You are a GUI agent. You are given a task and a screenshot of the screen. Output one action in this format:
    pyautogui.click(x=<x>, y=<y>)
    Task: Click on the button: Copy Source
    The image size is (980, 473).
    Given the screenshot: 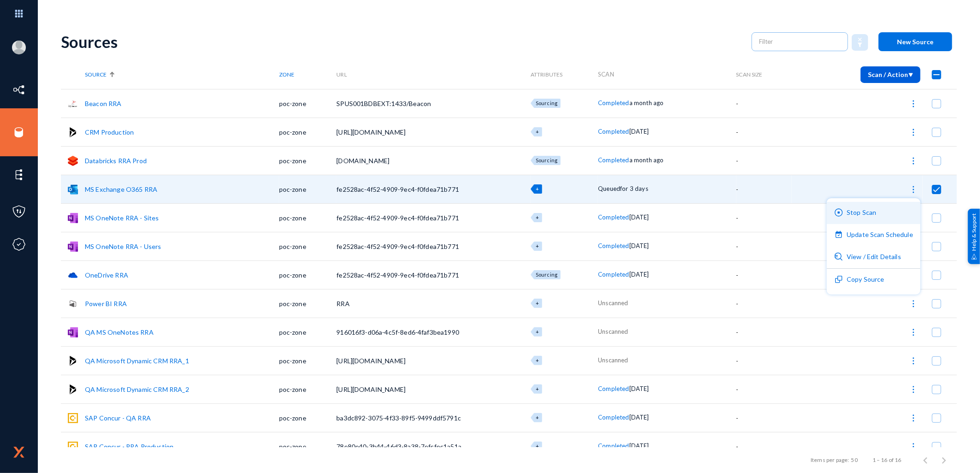 What is the action you would take?
    pyautogui.click(x=873, y=280)
    